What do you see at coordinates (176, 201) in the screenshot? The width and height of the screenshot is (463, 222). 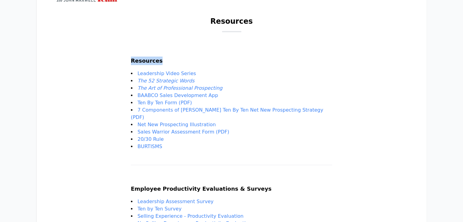 I see `a: Leadership Assessment Survey` at bounding box center [176, 201].